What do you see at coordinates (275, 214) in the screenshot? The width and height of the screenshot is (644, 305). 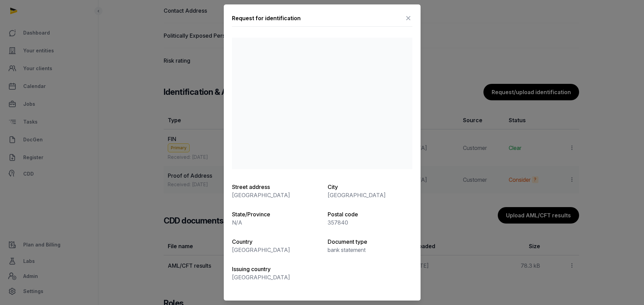 I see `p: State/Province` at bounding box center [275, 214].